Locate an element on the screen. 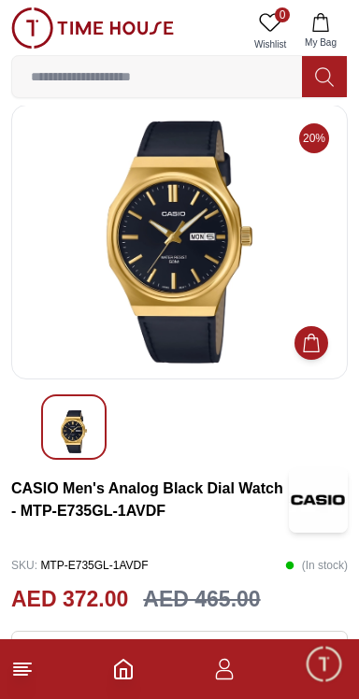 The image size is (359, 699). h3: CASIO Men's Analog Black Dial Watch - MTP-E735GL-1AVDF is located at coordinates (150, 500).